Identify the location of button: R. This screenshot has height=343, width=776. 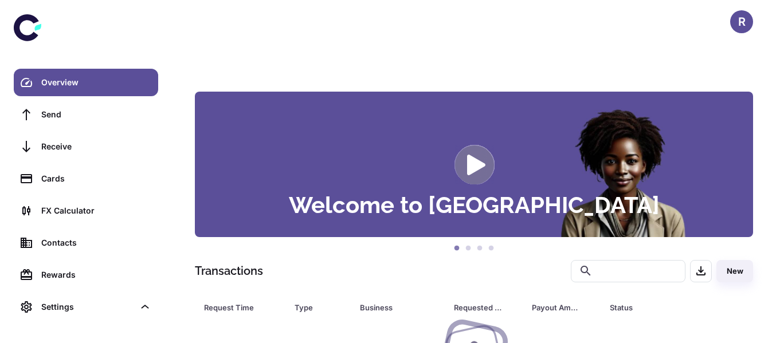
(742, 22).